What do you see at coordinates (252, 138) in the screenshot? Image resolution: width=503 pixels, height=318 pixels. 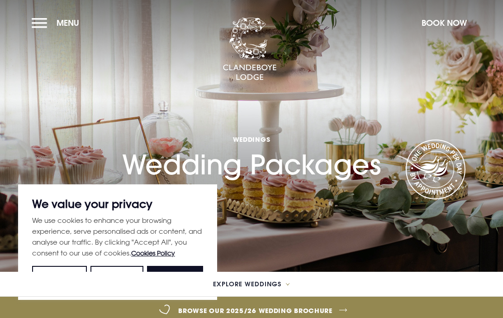 I see `h1: Wedding Packages` at bounding box center [252, 138].